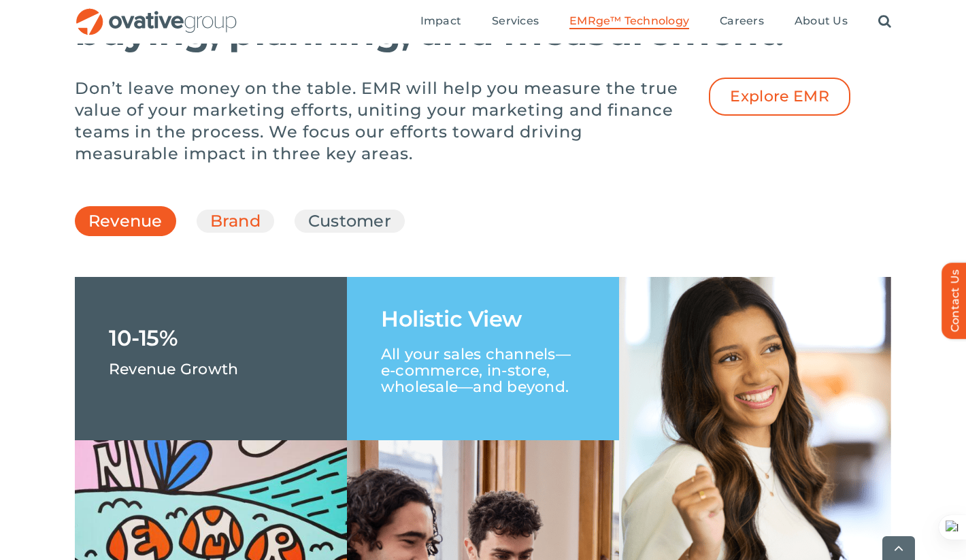 This screenshot has height=560, width=966. What do you see at coordinates (441, 22) in the screenshot?
I see `a: Impact` at bounding box center [441, 22].